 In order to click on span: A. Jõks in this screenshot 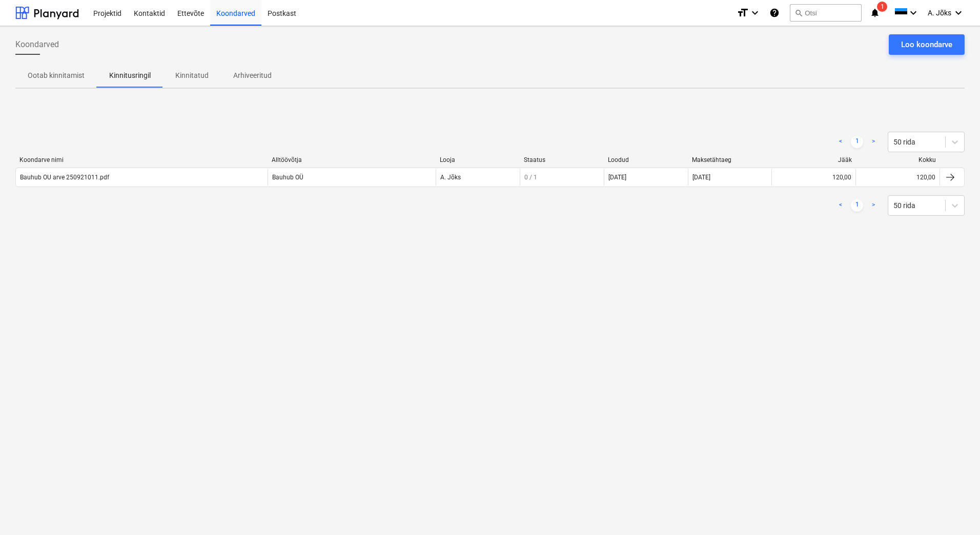, I will do `click(939, 13)`.